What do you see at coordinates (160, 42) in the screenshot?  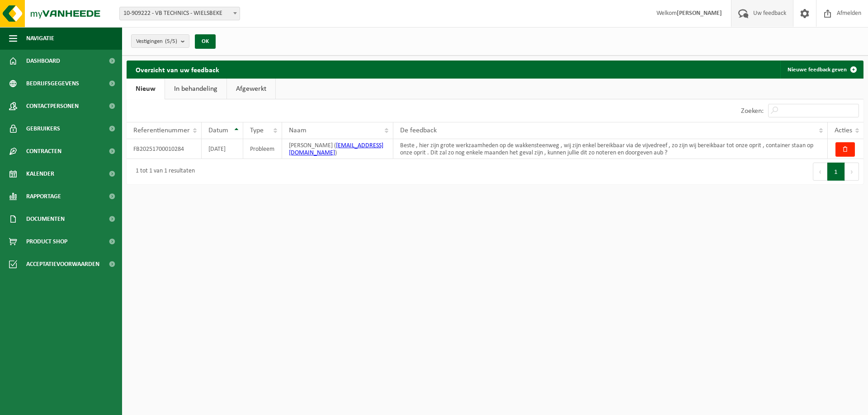 I see `button: Vestigingen(5/5)` at bounding box center [160, 42].